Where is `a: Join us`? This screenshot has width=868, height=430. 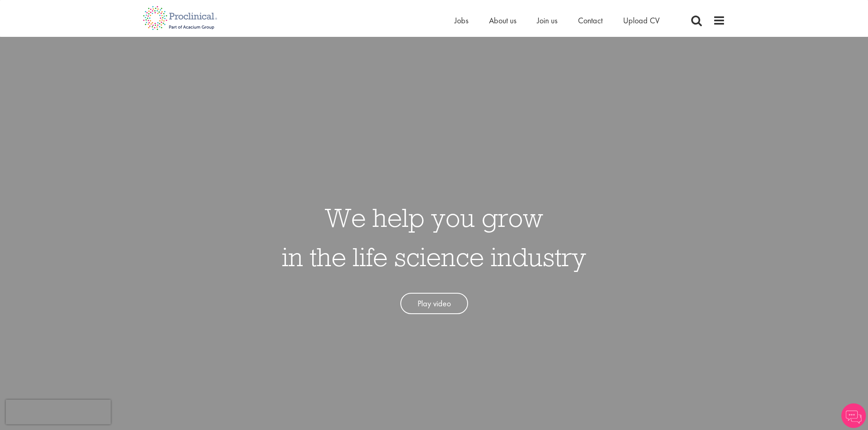
a: Join us is located at coordinates (547, 21).